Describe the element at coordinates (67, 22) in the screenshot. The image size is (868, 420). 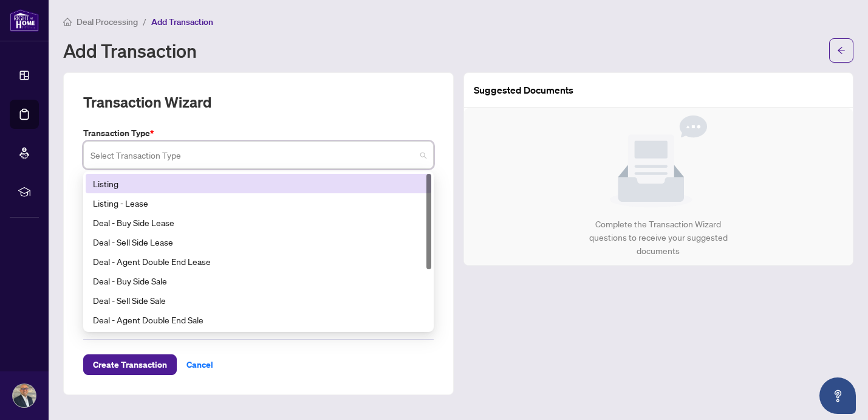
I see `span: home` at that location.